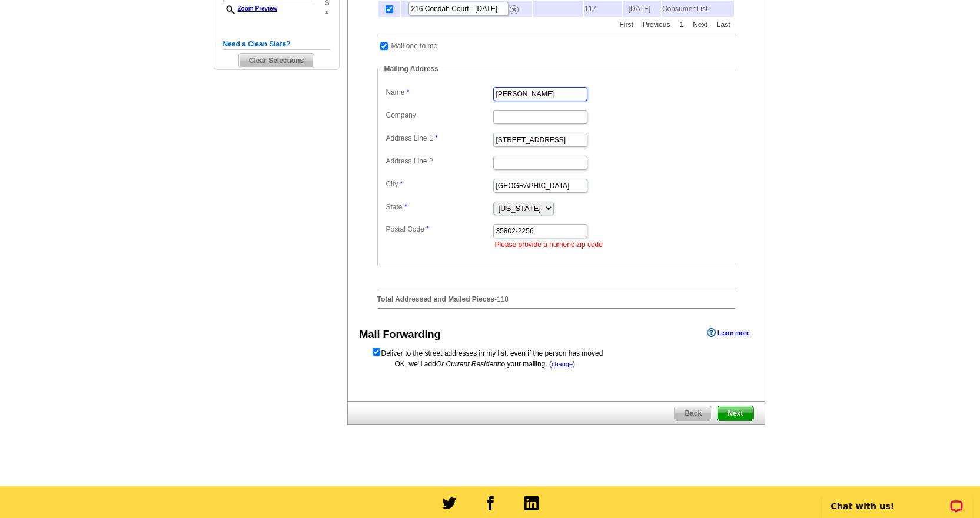  Describe the element at coordinates (556, 353) in the screenshot. I see `form: Deliver to the street addresses in my list, even if the person has moved` at that location.